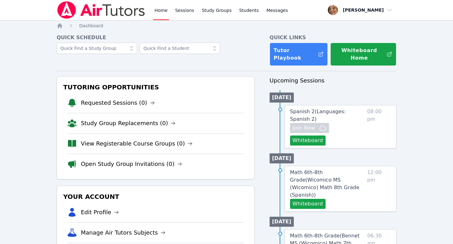 The image size is (453, 244). Describe the element at coordinates (97, 48) in the screenshot. I see `input: Quick Find a Study Group` at that location.